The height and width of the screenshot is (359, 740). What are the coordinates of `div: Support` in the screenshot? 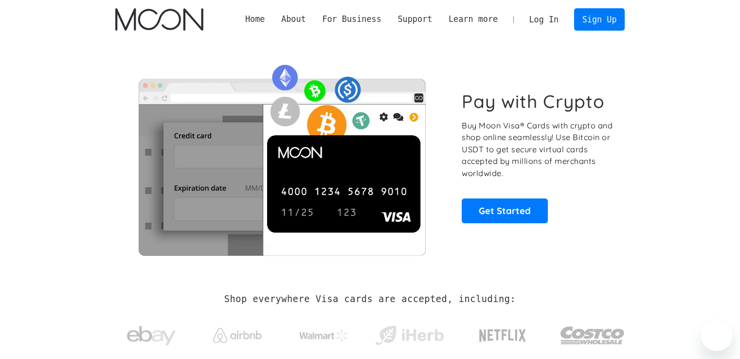 It's located at (415, 19).